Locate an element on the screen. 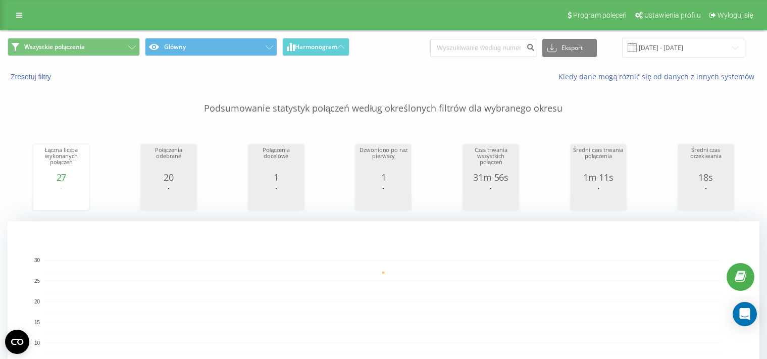 The height and width of the screenshot is (359, 767). div: Łączna liczba wykonanych połączeń is located at coordinates (61, 160).